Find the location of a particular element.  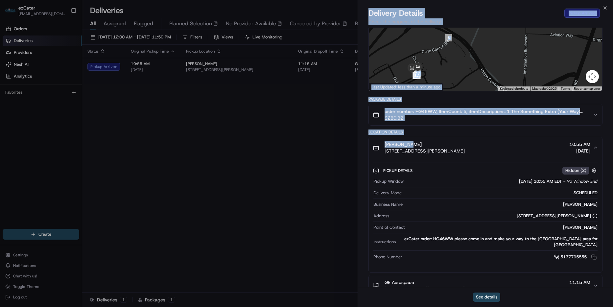

span: Address is located at coordinates (381, 216).